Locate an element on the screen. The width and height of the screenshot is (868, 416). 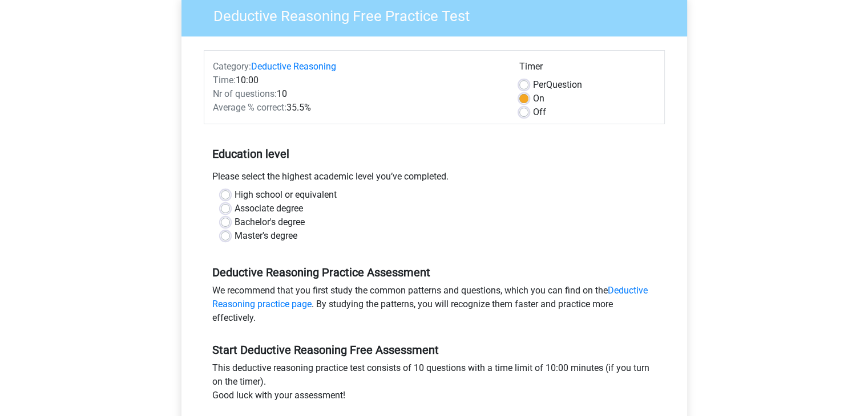
div: This deductive reasoning practice test consists of 10 questions with a time limit of 10:00 minute... is located at coordinates (434, 384).